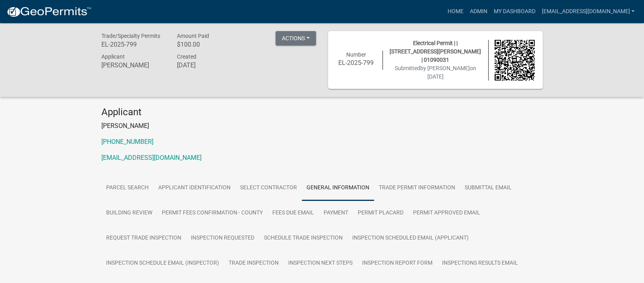 This screenshot has height=283, width=644. I want to click on span: Created, so click(186, 57).